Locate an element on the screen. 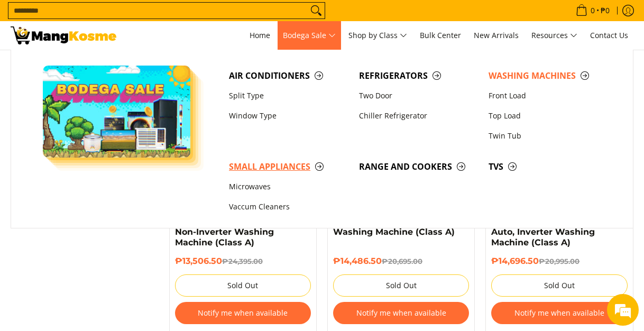 The width and height of the screenshot is (644, 331). del: ₱20,995.00 is located at coordinates (559, 261).